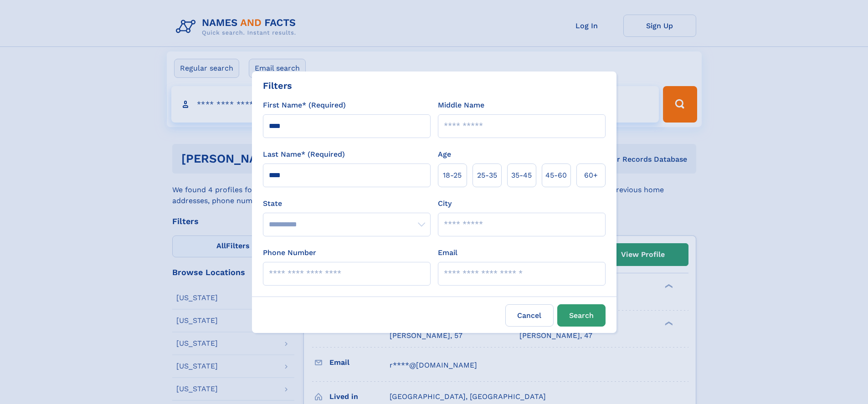 This screenshot has width=868, height=404. What do you see at coordinates (452, 175) in the screenshot?
I see `span: 18‑25` at bounding box center [452, 175].